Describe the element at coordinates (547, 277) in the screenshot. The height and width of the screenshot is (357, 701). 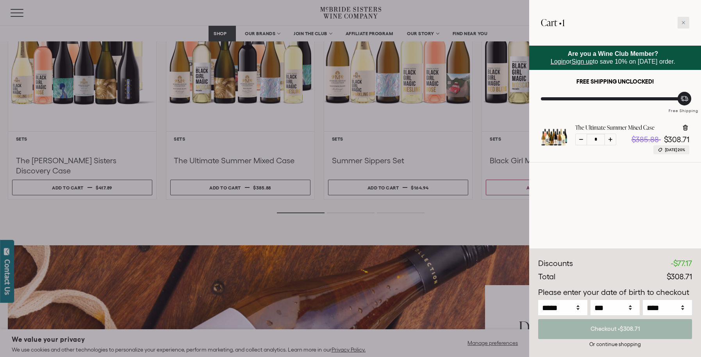
I see `div: Total` at that location.